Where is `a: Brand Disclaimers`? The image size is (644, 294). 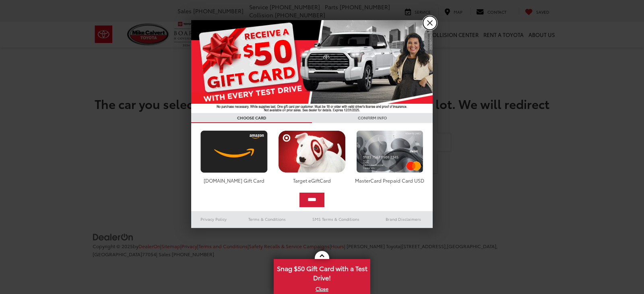
a: Brand Disclaimers is located at coordinates (403, 219).